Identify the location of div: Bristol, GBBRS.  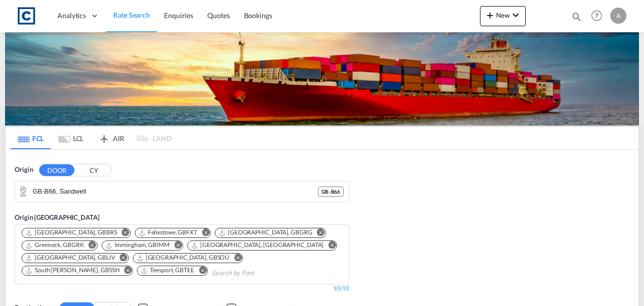
(71, 232).